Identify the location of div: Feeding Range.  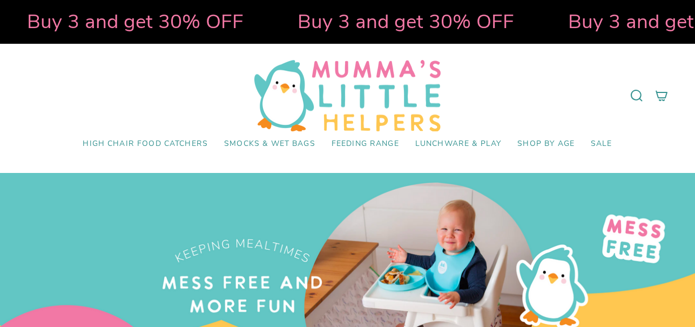
(365, 144).